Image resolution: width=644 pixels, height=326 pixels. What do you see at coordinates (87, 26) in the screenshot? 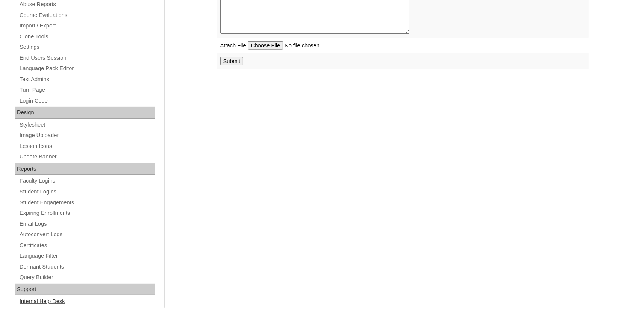
I see `a: Import / Export` at bounding box center [87, 26].